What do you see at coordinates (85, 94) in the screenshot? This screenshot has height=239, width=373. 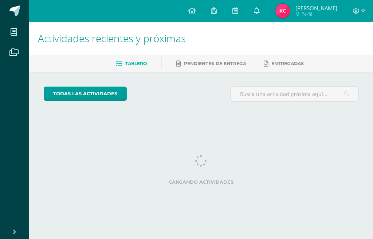 I see `a: todas las Actividades` at bounding box center [85, 94].